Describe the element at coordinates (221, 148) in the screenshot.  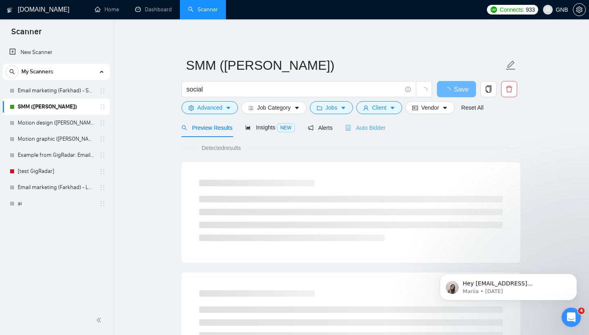
I see `span: Detected results` at that location.